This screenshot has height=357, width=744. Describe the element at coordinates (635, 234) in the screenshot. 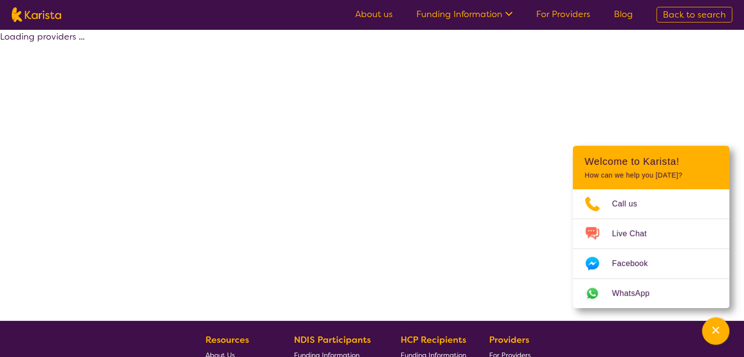

I see `span: Live Chat` at that location.